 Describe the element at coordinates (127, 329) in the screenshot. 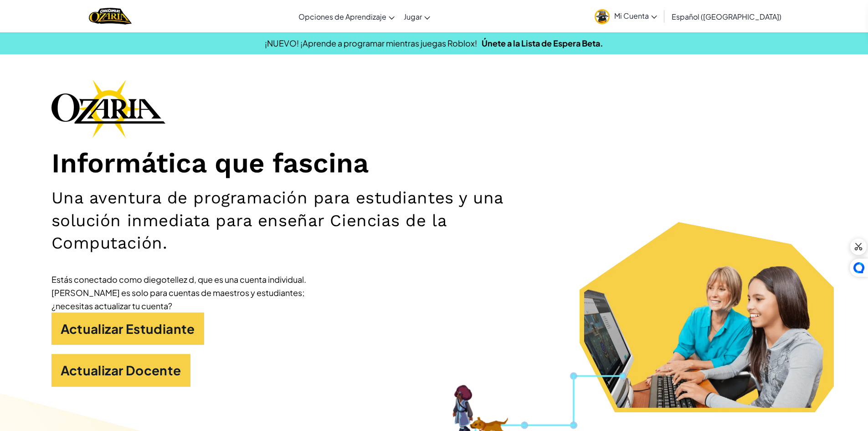

I see `a: Actualizar Estudiante` at that location.